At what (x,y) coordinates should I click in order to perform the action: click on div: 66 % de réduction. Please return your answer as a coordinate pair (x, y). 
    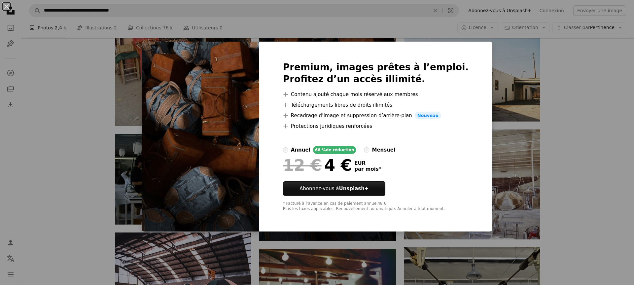
    Looking at the image, I should click on (334, 150).